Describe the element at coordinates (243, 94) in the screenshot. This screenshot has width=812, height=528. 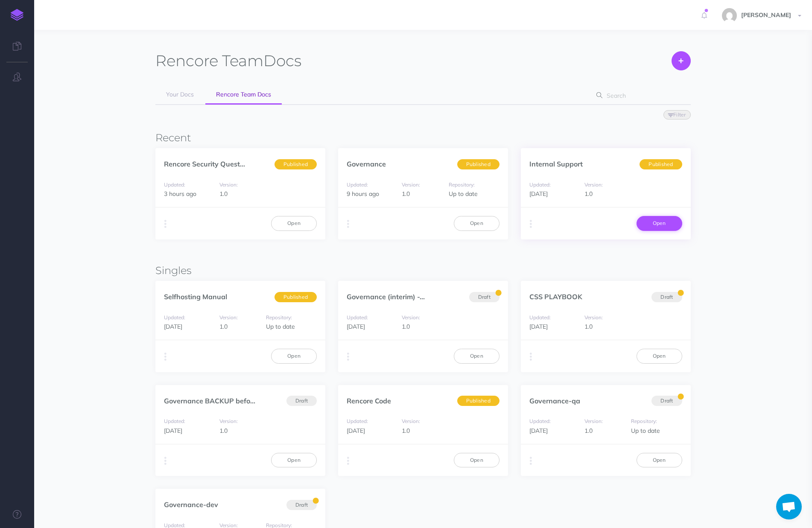
I see `a: Rencore Team Docs` at that location.